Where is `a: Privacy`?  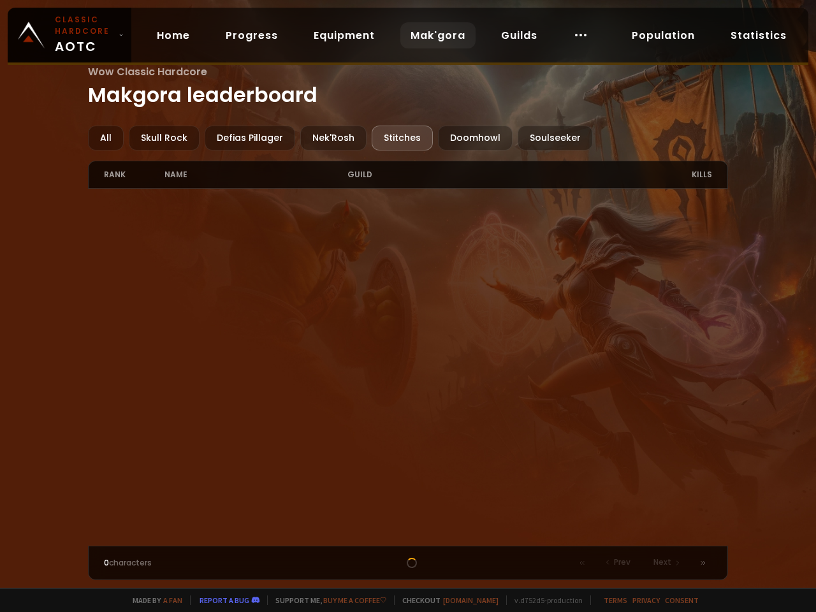 a: Privacy is located at coordinates (645, 600).